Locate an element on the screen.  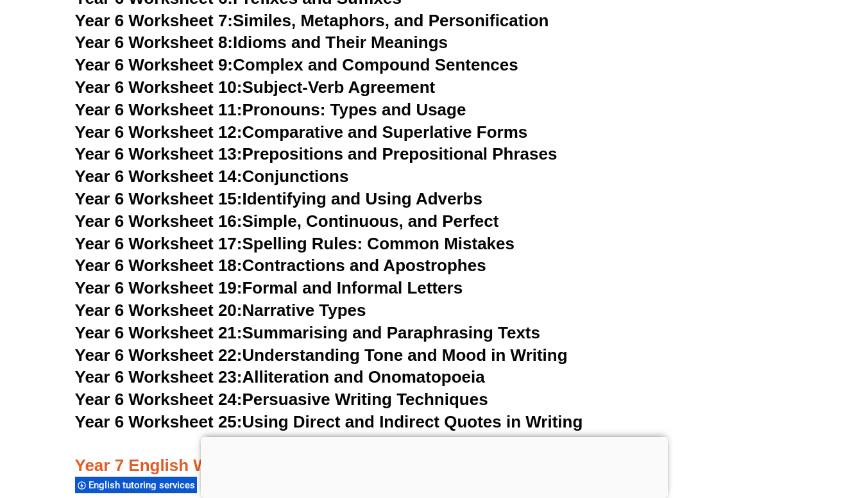
span: Year 6 Worksheet 10: is located at coordinates (158, 88).